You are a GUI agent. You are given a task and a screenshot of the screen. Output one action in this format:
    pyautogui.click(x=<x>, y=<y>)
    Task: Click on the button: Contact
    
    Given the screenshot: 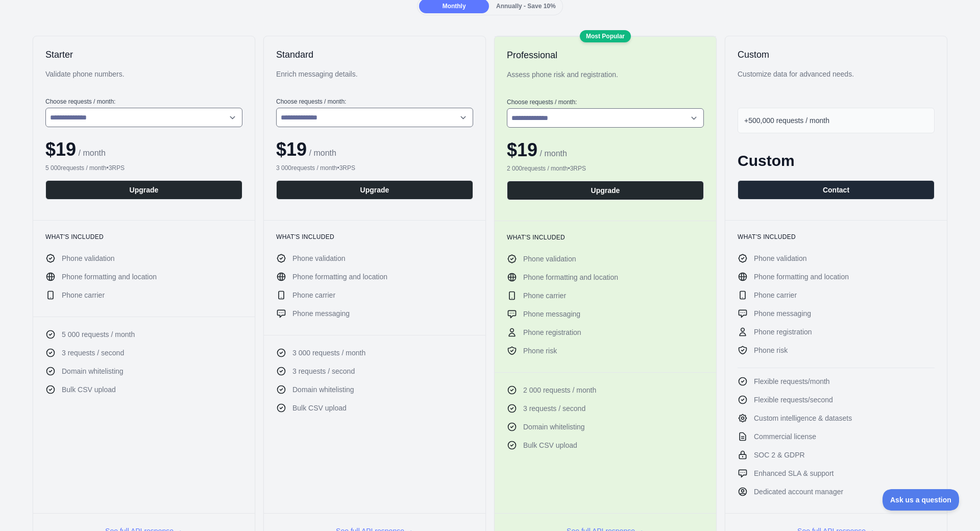 What is the action you would take?
    pyautogui.click(x=836, y=190)
    